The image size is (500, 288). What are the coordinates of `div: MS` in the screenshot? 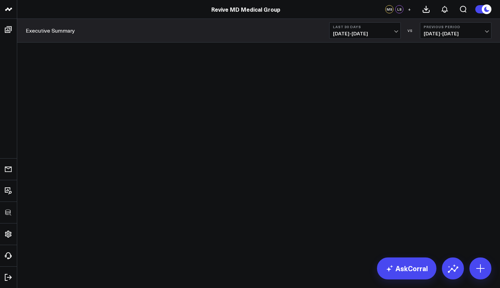 It's located at (389, 9).